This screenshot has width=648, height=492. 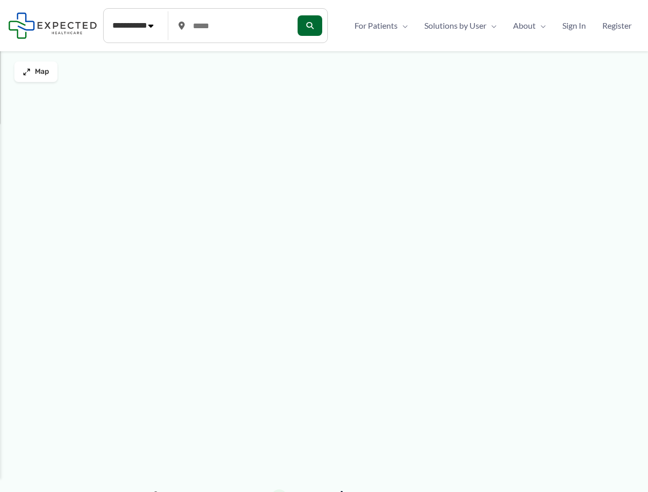 What do you see at coordinates (42, 72) in the screenshot?
I see `span: Map` at bounding box center [42, 72].